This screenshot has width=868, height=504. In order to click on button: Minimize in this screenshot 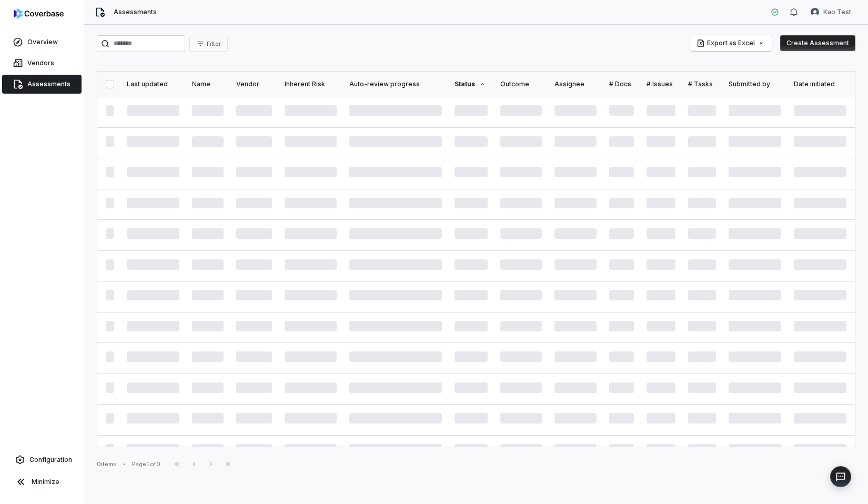, I will do `click(41, 482)`.